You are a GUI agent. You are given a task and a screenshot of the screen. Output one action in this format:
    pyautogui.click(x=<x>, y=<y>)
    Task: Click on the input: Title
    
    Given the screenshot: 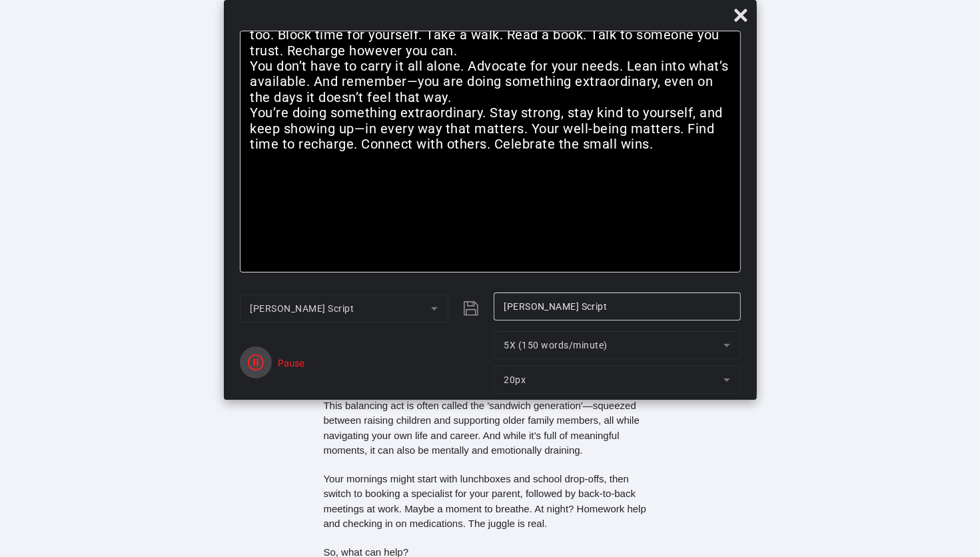 What is the action you would take?
    pyautogui.click(x=617, y=306)
    